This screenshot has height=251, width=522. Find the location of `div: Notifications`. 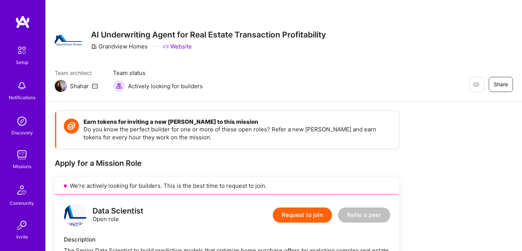

div: Notifications is located at coordinates (22, 97).